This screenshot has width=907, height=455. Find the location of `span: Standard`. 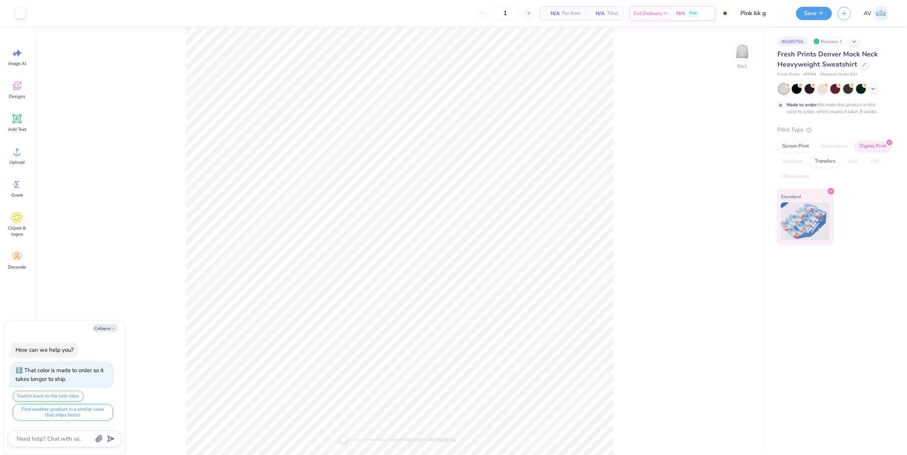

span: Standard is located at coordinates (791, 196).